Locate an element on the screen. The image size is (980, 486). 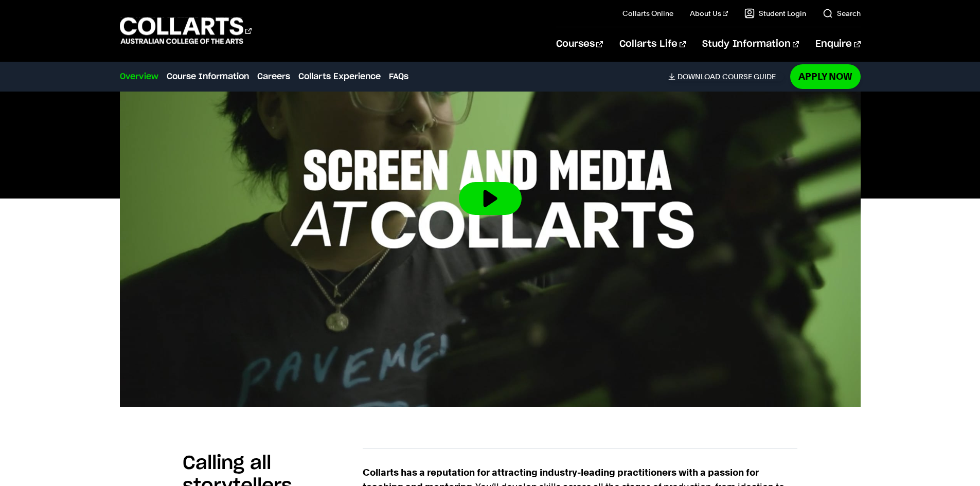
a: Courses is located at coordinates (579, 44).